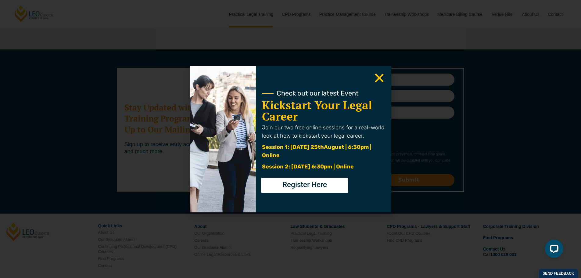 This screenshot has height=278, width=581. What do you see at coordinates (379, 78) in the screenshot?
I see `a: Close` at bounding box center [379, 78].